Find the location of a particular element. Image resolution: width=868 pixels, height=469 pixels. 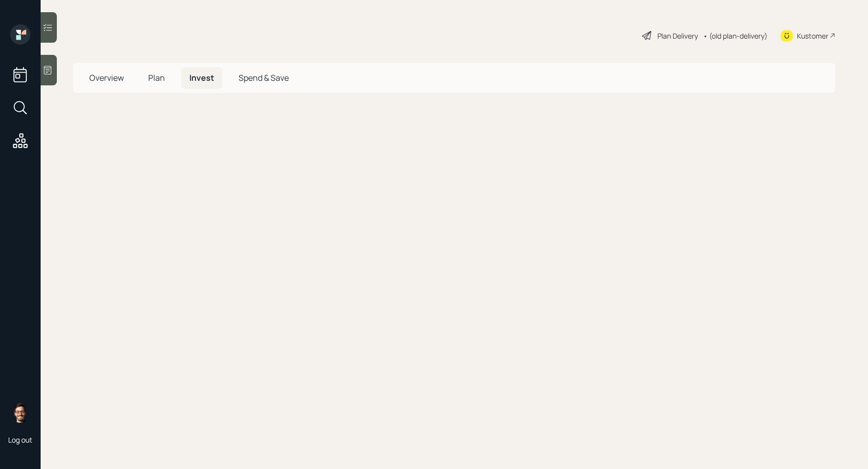

span: Overview is located at coordinates (107, 78).